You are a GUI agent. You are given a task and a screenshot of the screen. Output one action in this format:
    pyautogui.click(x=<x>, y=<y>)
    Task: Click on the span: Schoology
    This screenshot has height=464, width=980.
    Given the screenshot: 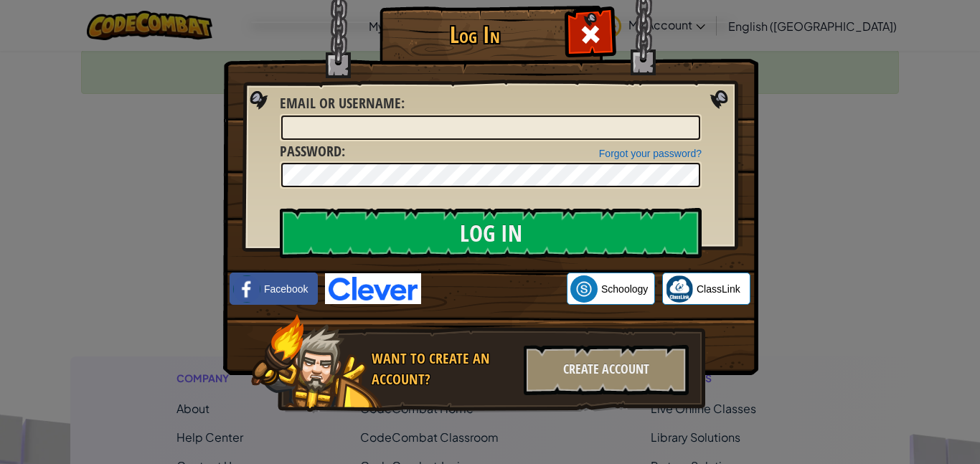 What is the action you would take?
    pyautogui.click(x=624, y=289)
    